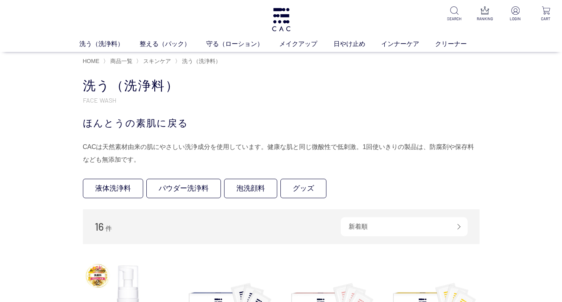  What do you see at coordinates (357, 44) in the screenshot?
I see `a: 日やけ止め` at bounding box center [357, 44].